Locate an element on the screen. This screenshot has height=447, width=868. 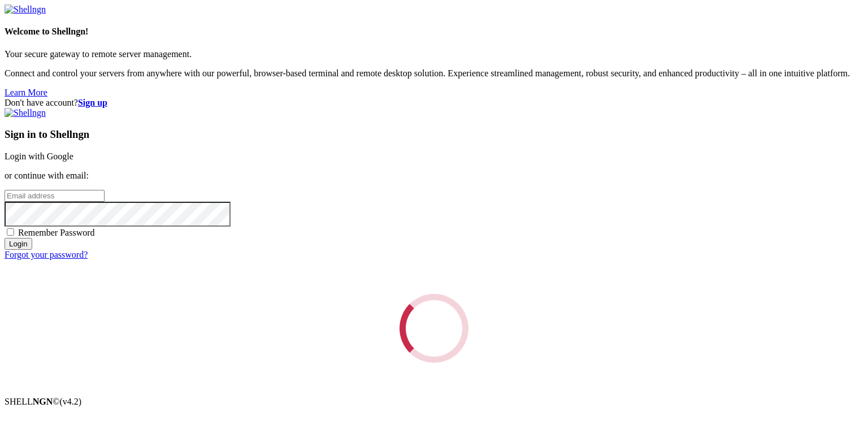
input: Email address is located at coordinates (55, 195).